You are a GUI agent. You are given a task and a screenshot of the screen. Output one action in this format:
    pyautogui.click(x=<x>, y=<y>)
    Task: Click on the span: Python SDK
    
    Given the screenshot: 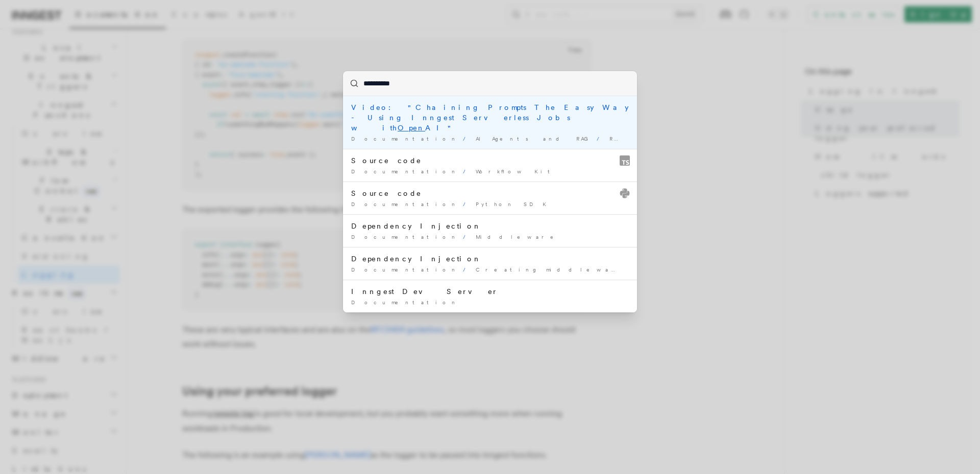 What is the action you would take?
    pyautogui.click(x=512, y=204)
    